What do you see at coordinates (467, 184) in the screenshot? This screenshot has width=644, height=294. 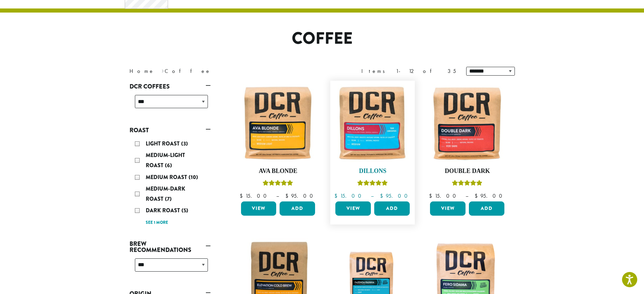 I see `div: Rated 4.50 out of 5` at bounding box center [467, 184].